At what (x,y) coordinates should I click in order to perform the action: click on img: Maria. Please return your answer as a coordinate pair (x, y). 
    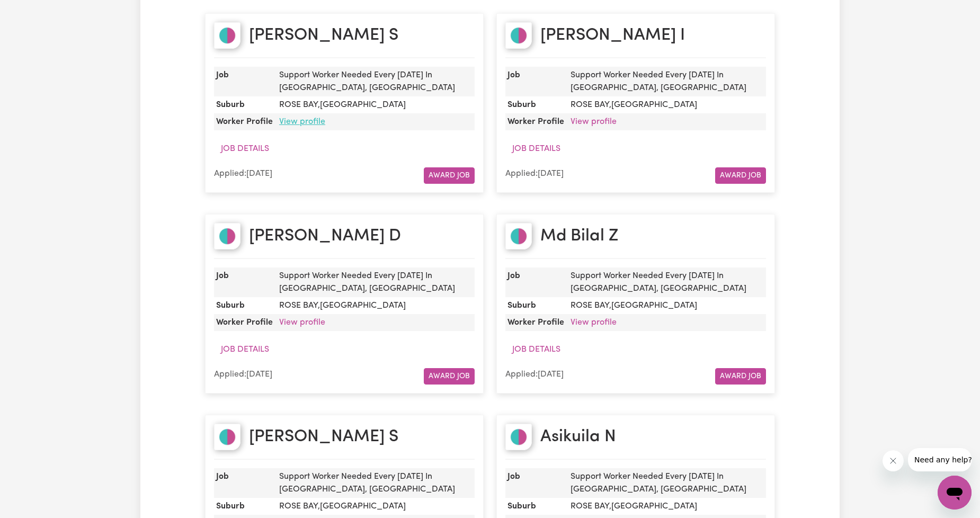
    Looking at the image, I should click on (227, 437).